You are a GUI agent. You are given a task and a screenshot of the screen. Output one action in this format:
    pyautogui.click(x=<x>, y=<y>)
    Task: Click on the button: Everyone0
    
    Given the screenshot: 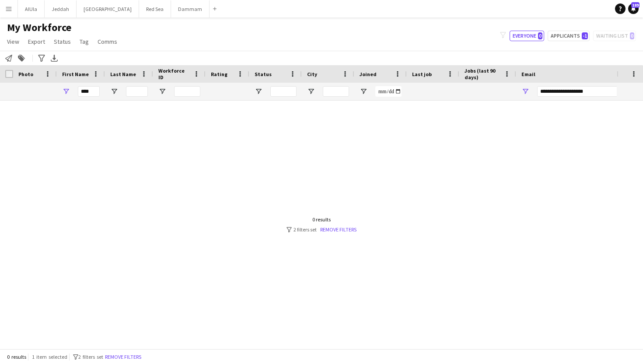 What is the action you would take?
    pyautogui.click(x=527, y=36)
    